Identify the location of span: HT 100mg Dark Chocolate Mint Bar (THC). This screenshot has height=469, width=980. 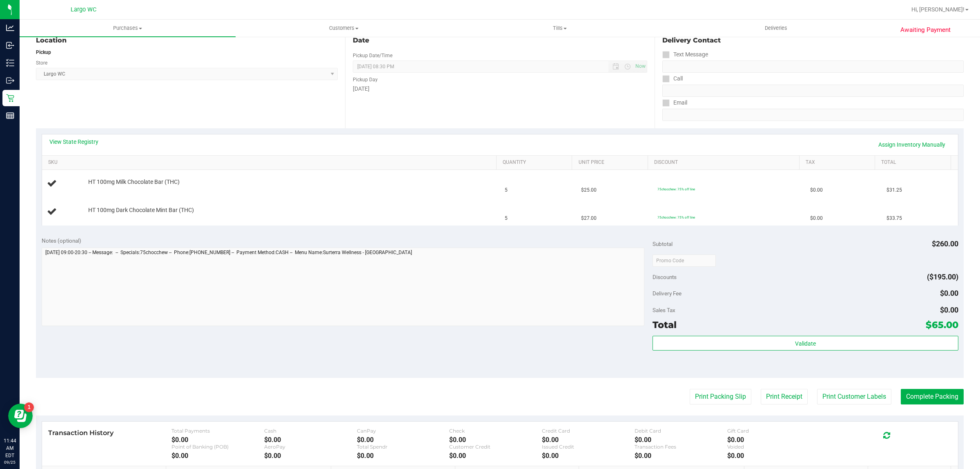
(141, 210).